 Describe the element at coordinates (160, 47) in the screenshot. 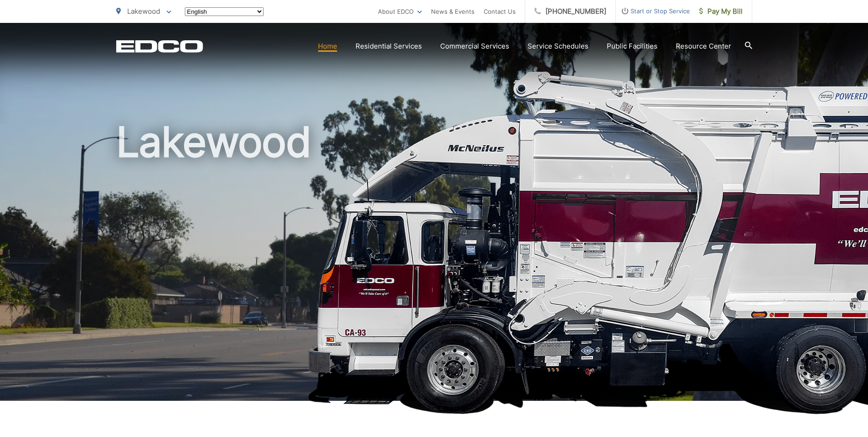

I see `a: EDCD logo. Return to the homepage.` at that location.